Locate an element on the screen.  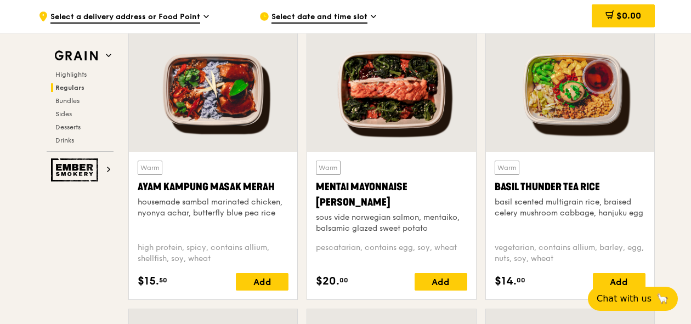
img: Grain web logo is located at coordinates (76, 56).